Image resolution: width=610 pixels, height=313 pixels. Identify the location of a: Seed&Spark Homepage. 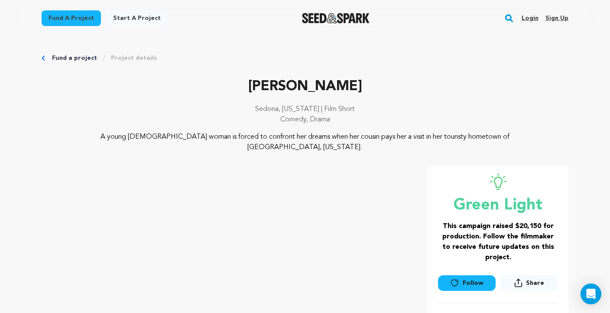
(336, 18).